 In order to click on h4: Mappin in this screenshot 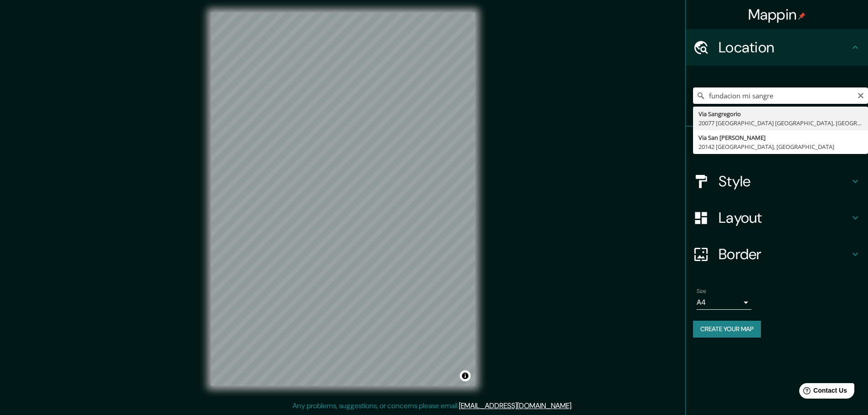, I will do `click(777, 15)`.